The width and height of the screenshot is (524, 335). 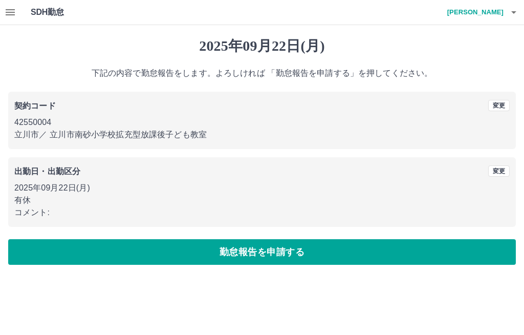 I want to click on p: 有休, so click(x=262, y=200).